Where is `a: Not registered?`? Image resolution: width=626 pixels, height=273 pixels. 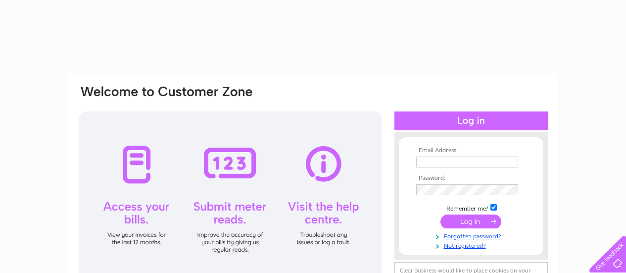
a: Not registered? is located at coordinates (472, 244).